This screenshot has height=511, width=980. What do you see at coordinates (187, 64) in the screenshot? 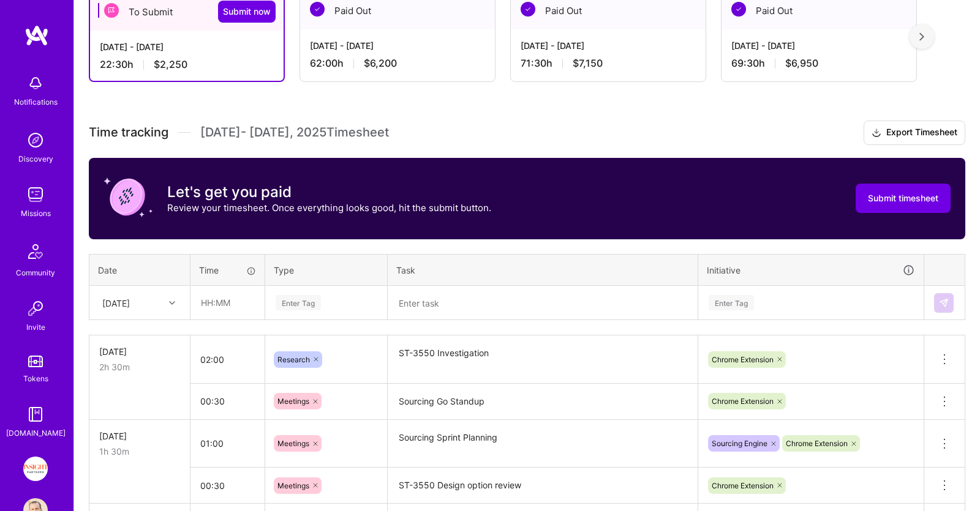
I see `div: 22:30 h` at bounding box center [187, 64].